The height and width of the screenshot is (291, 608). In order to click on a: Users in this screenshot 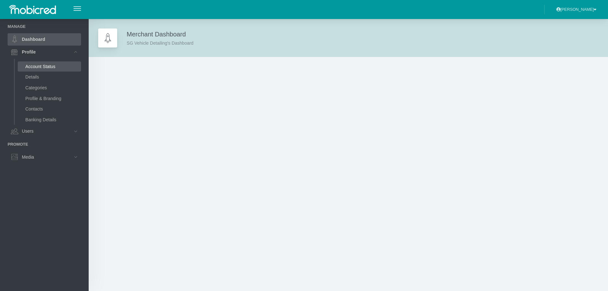, I will do `click(44, 131)`.